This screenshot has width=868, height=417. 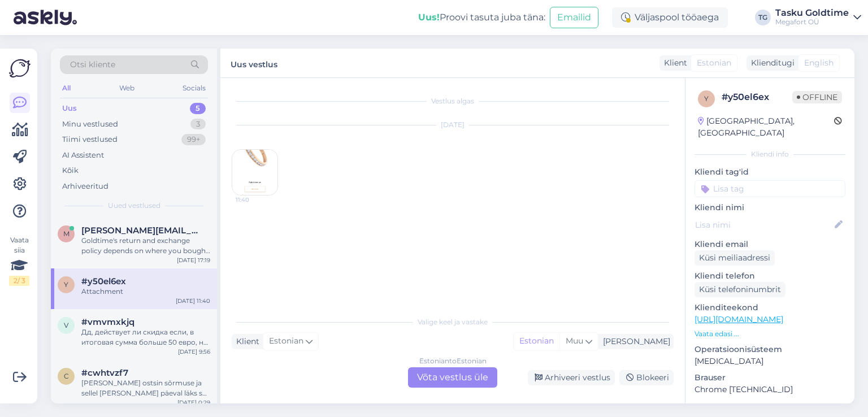 I want to click on span: Uued vestlused, so click(x=134, y=205).